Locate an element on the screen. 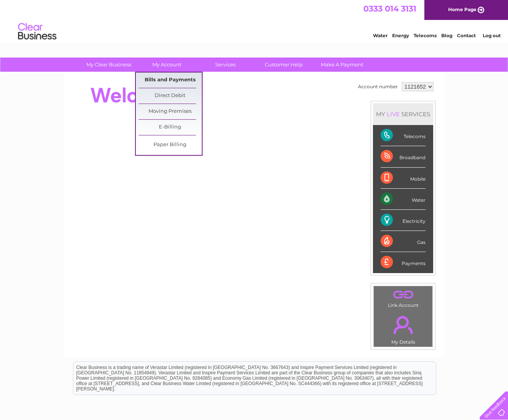 This screenshot has width=508, height=420. a: Paper Billing is located at coordinates (170, 145).